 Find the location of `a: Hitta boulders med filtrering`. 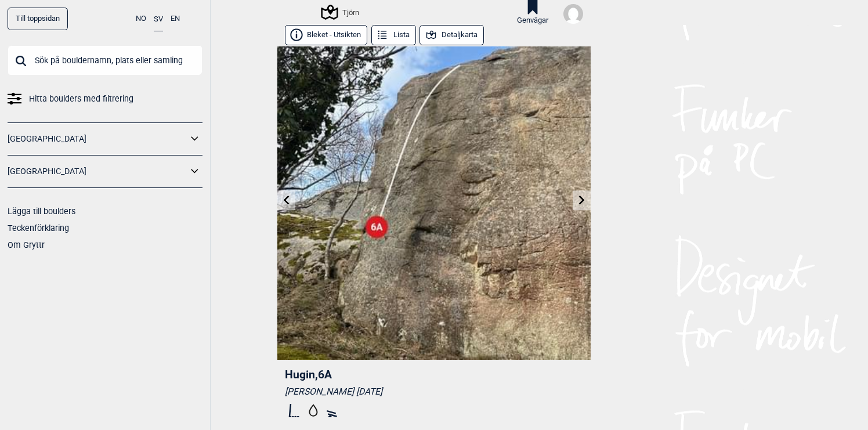

a: Hitta boulders med filtrering is located at coordinates (105, 99).